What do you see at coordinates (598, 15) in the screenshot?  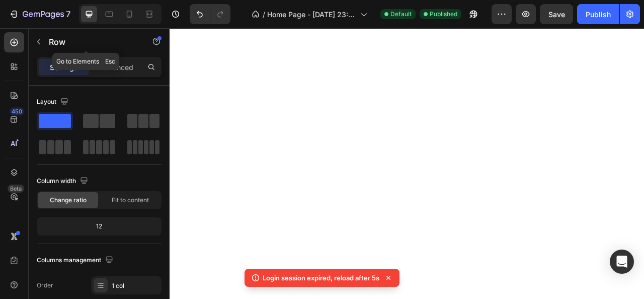 I see `button: Publish` at bounding box center [598, 15].